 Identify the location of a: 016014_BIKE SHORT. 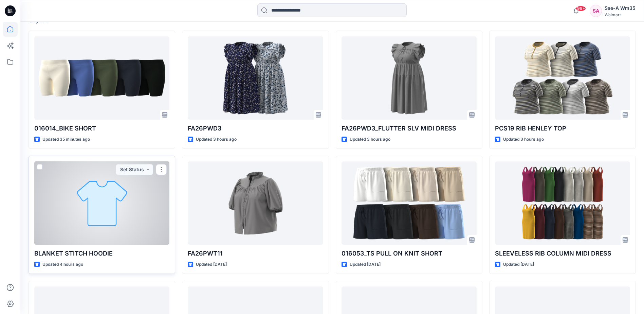
(102, 78).